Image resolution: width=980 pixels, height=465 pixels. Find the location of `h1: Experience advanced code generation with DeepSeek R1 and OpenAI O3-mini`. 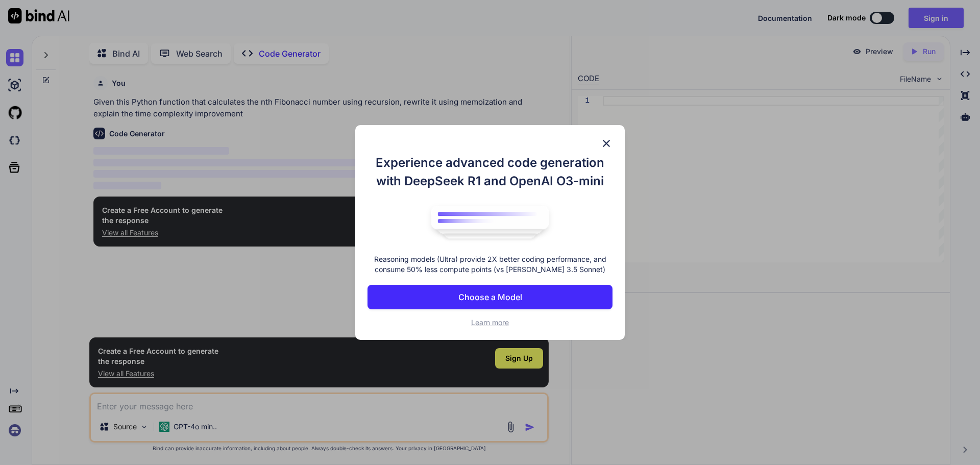

h1: Experience advanced code generation with DeepSeek R1 and OpenAI O3-mini is located at coordinates (490, 172).